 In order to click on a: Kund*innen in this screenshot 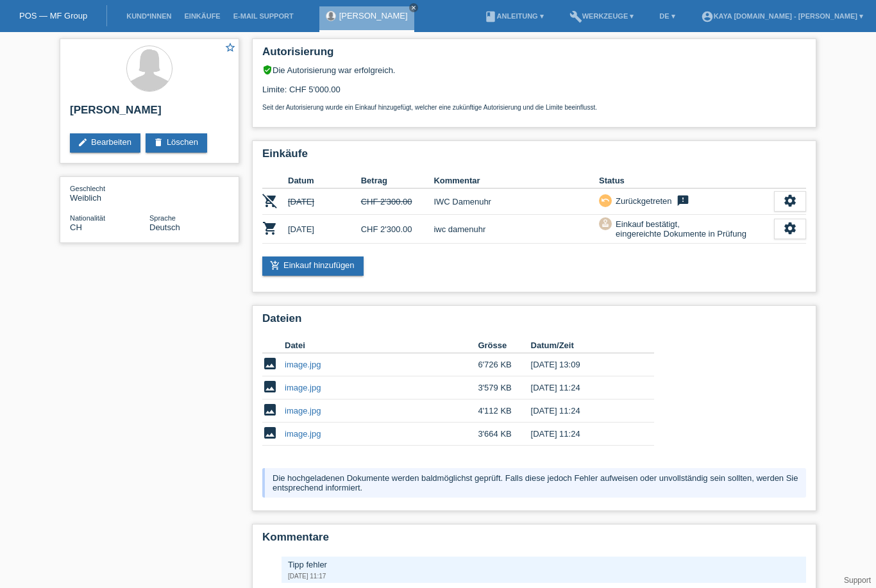, I will do `click(149, 16)`.